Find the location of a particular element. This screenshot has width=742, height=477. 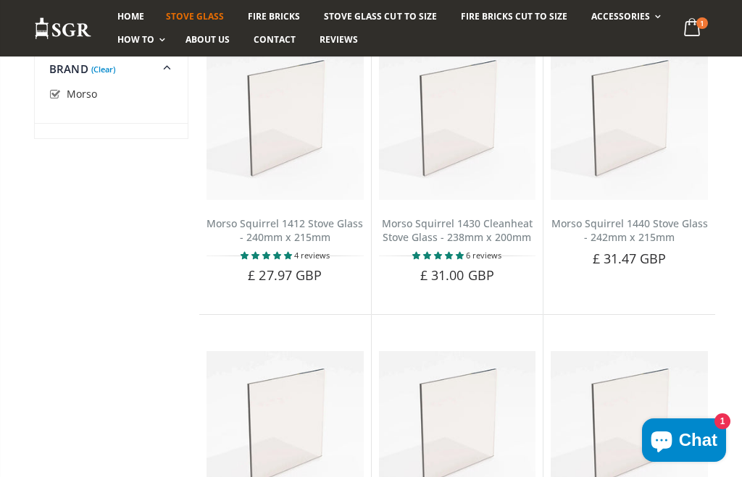

span: Accessories is located at coordinates (620, 16).